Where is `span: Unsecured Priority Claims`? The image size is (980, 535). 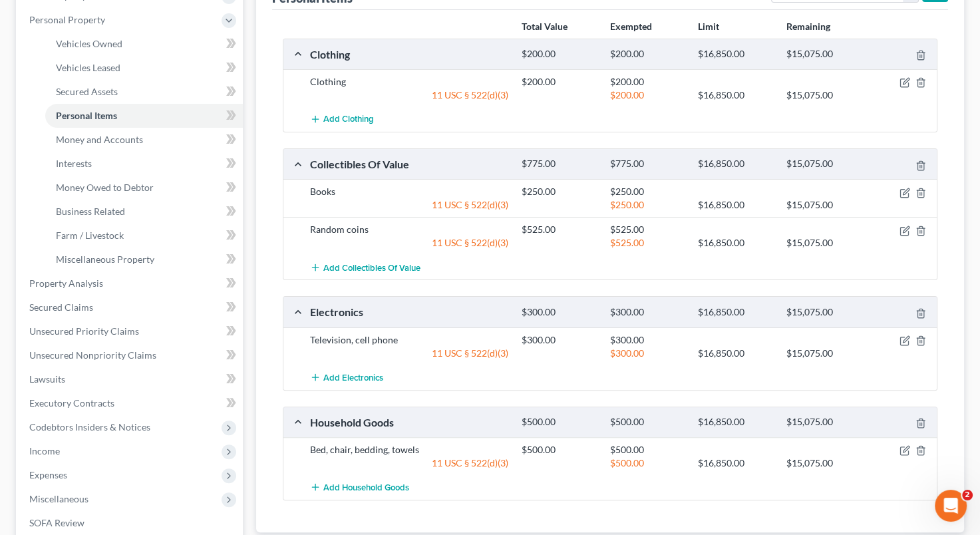 span: Unsecured Priority Claims is located at coordinates (84, 331).